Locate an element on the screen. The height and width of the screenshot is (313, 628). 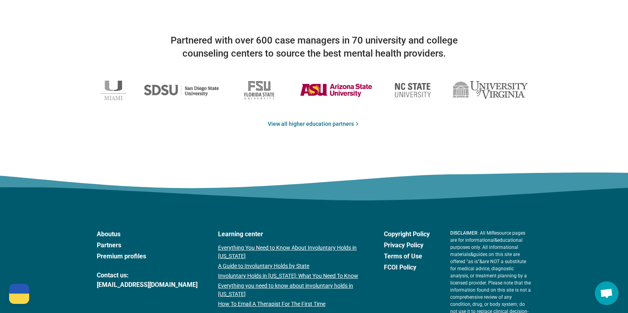
img: San Diego State University is located at coordinates (181, 90).